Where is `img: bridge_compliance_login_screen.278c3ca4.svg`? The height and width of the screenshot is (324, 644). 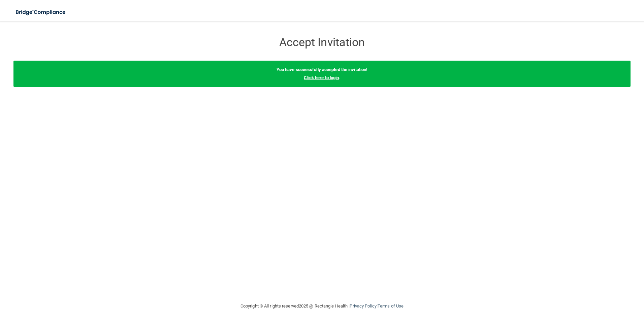
img: bridge_compliance_login_screen.278c3ca4.svg is located at coordinates (41, 12).